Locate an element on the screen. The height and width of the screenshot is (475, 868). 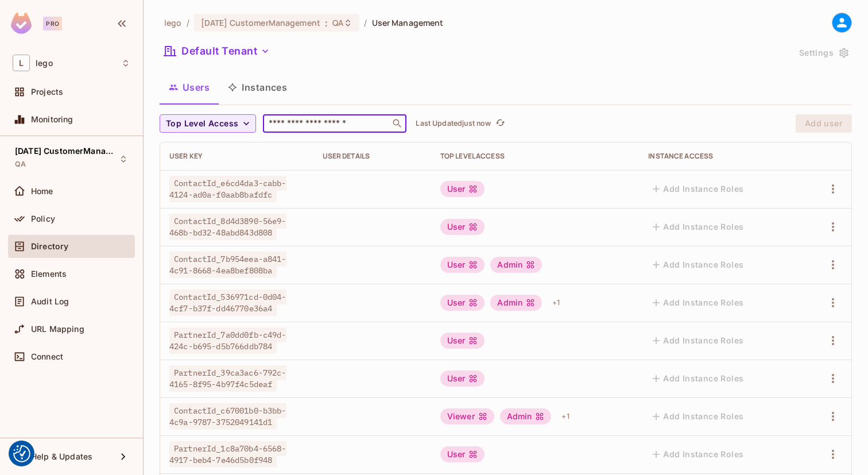
span: ContactId_8d4d3890-56e9-468b-bd32-48abd843d808 is located at coordinates (228, 226).